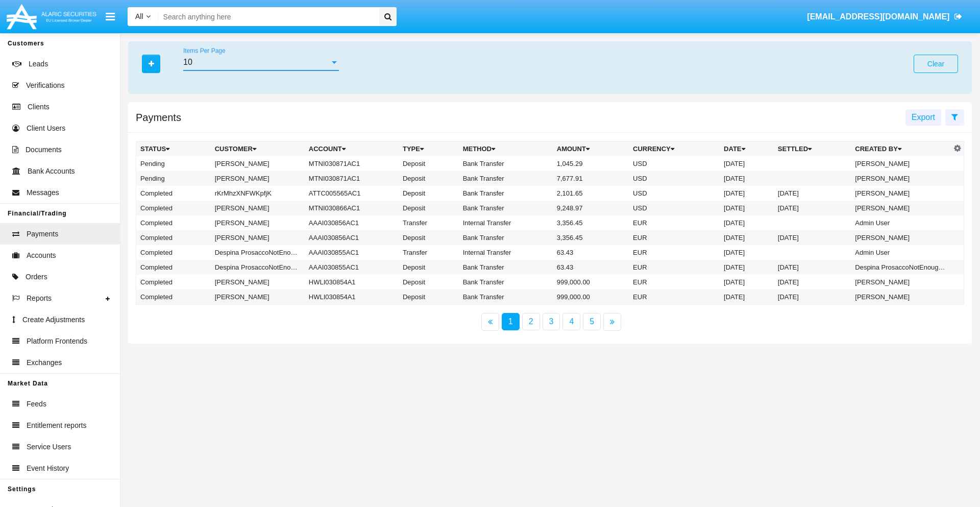  What do you see at coordinates (51, 171) in the screenshot?
I see `span: Bank Accounts` at bounding box center [51, 171].